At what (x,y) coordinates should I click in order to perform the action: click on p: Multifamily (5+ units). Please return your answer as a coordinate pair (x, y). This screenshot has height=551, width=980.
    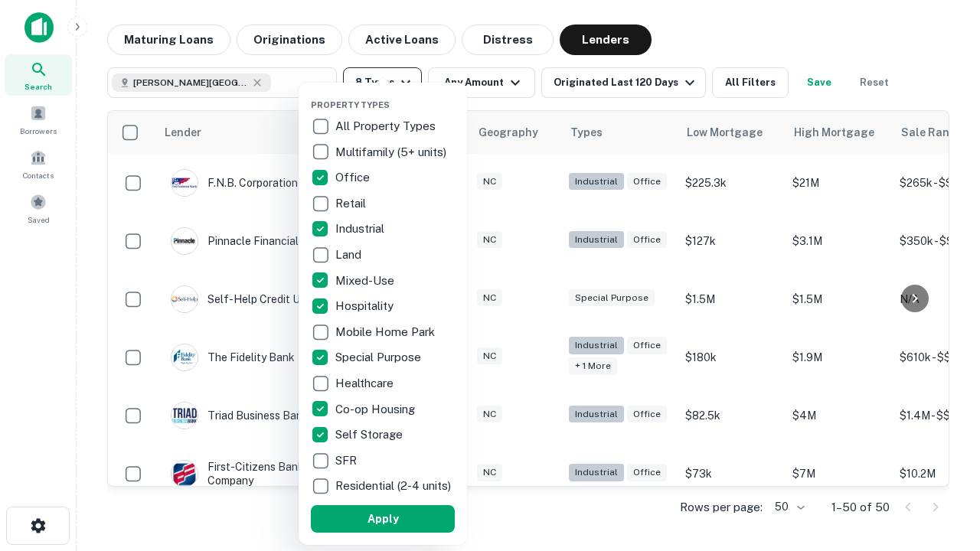
    Looking at the image, I should click on (392, 152).